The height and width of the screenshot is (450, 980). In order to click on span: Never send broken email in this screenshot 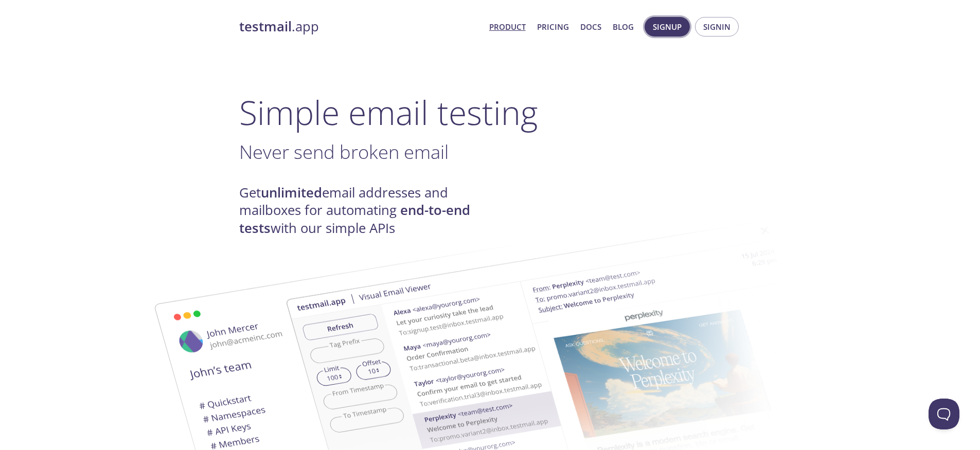, I will do `click(344, 152)`.